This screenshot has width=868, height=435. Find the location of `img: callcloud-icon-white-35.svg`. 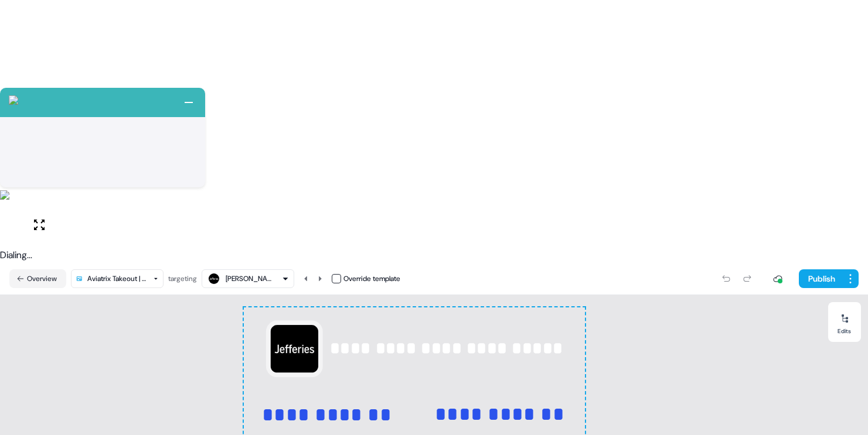

img: callcloud-icon-white-35.svg is located at coordinates (13, 100).